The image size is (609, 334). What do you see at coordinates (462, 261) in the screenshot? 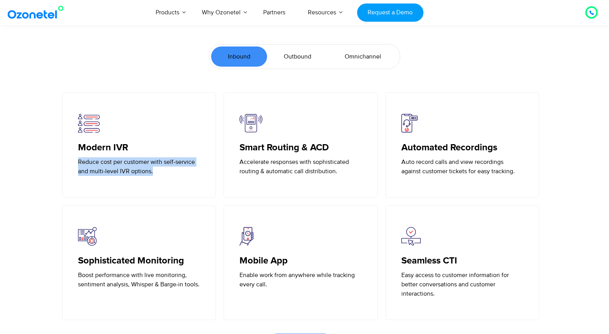
I see `h5: Seamless CTI` at bounding box center [462, 261].